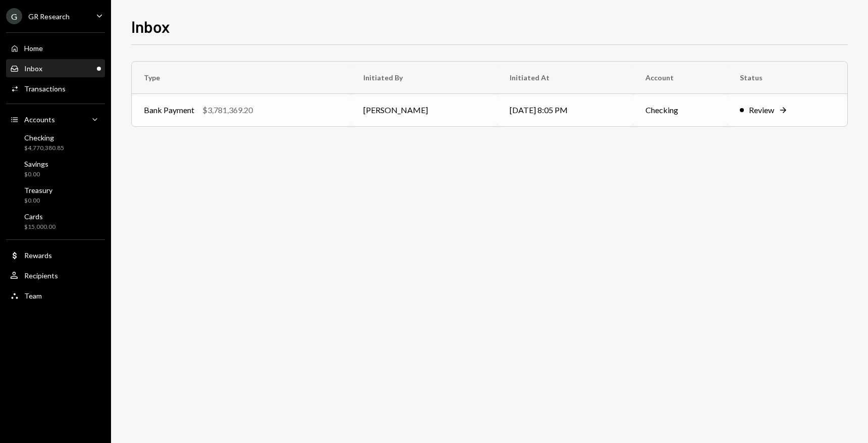 The image size is (868, 443). What do you see at coordinates (56, 69) in the screenshot?
I see `a: Inbox` at bounding box center [56, 69].